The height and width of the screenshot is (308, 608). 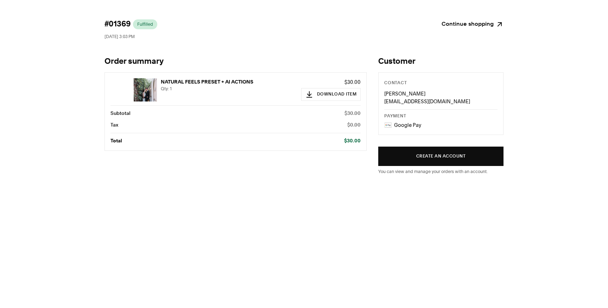 I want to click on span: You can view and manage your orders with an account., so click(x=433, y=171).